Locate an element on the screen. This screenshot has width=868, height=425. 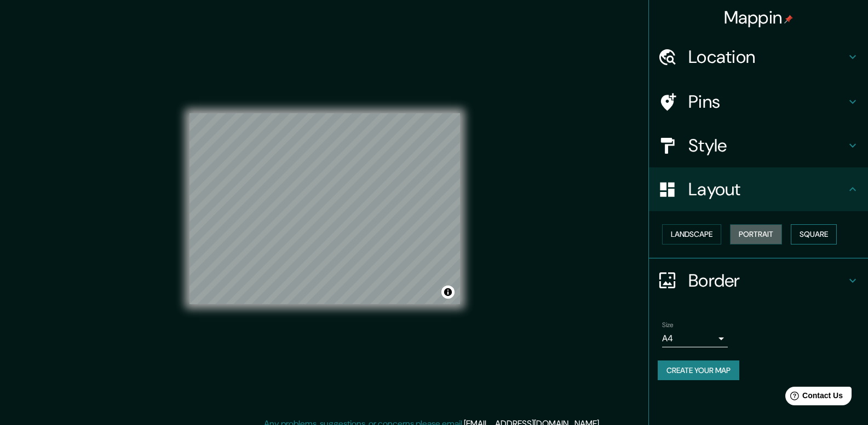
label: Size is located at coordinates (667, 324).